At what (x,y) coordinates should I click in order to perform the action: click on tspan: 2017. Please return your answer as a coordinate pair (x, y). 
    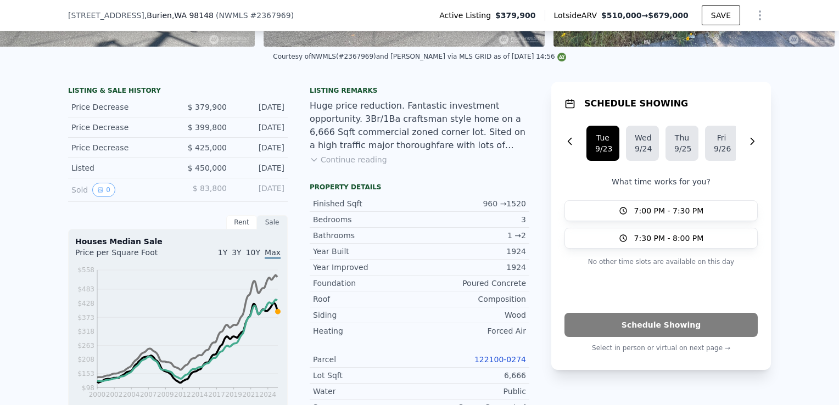
    Looking at the image, I should click on (216, 395).